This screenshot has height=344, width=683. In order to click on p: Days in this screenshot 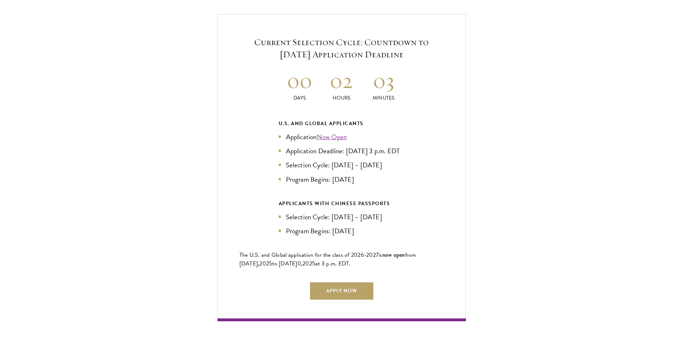, I will do `click(300, 98)`.